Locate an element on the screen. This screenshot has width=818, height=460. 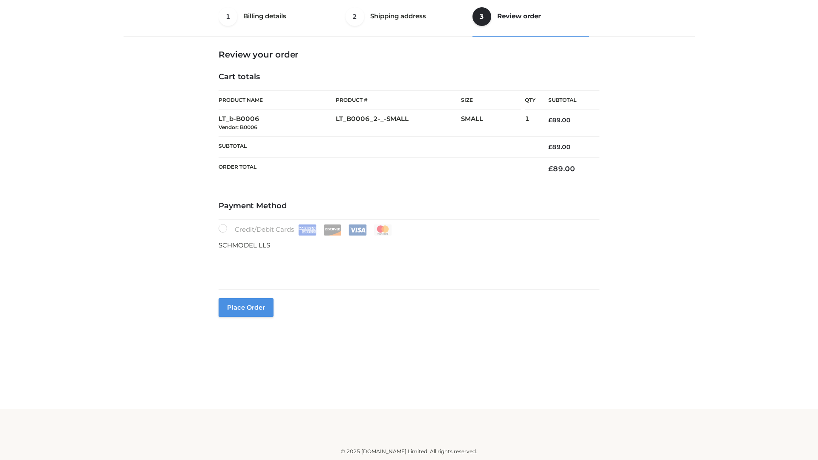
h4: Cart totals is located at coordinates (409, 77).